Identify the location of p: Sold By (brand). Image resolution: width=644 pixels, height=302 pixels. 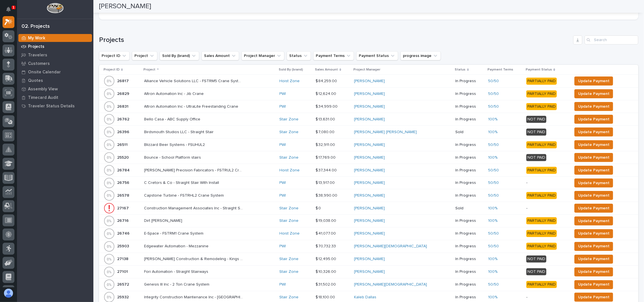
(291, 69).